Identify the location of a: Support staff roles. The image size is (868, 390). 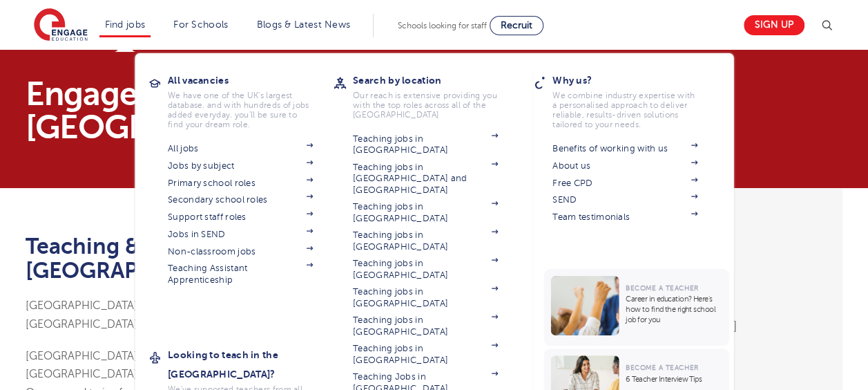
(240, 217).